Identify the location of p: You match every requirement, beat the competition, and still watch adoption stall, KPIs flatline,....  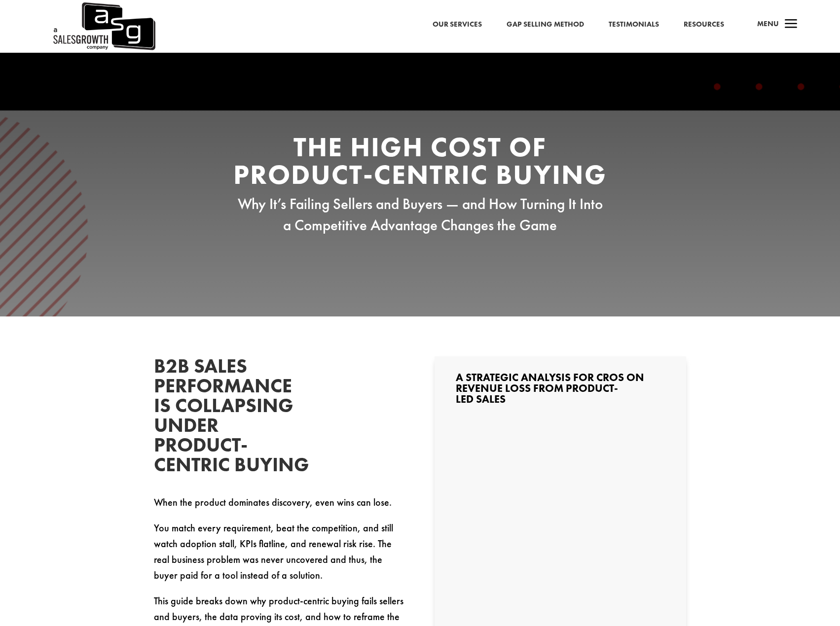
(280, 556).